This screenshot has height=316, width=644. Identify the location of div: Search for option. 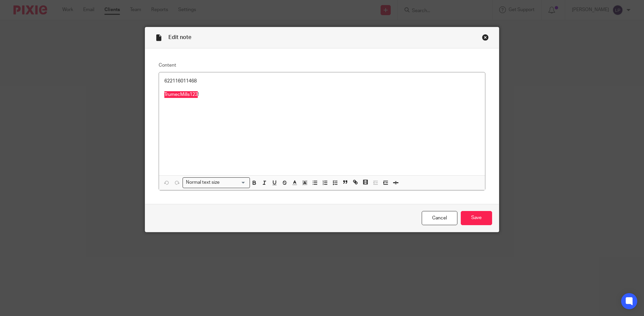
(216, 183).